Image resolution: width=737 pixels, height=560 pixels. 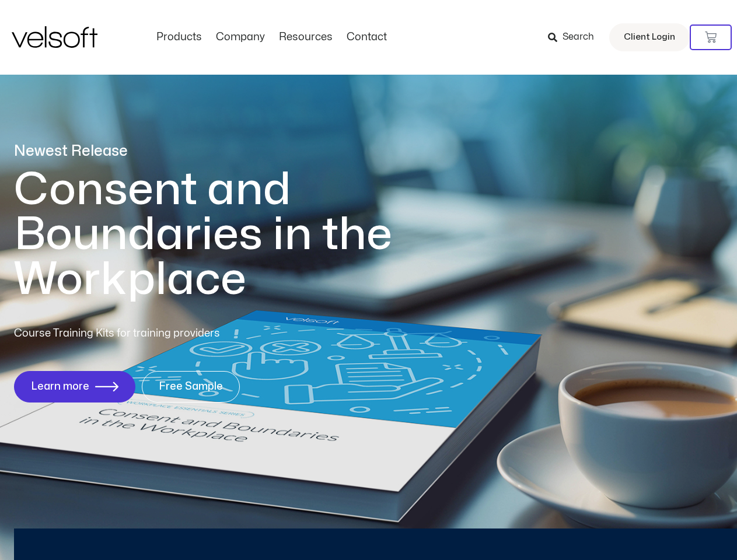 I want to click on span: Learn more, so click(x=60, y=387).